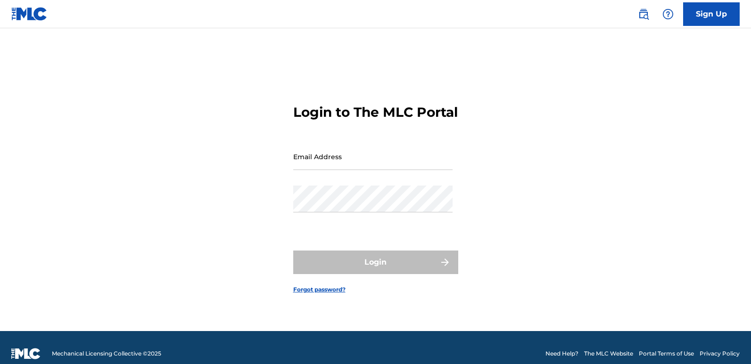  I want to click on a: Public Search, so click(643, 14).